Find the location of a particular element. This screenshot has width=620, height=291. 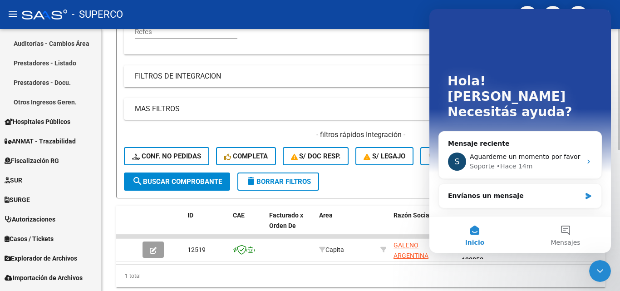

button: S/ legajo is located at coordinates (384, 156).